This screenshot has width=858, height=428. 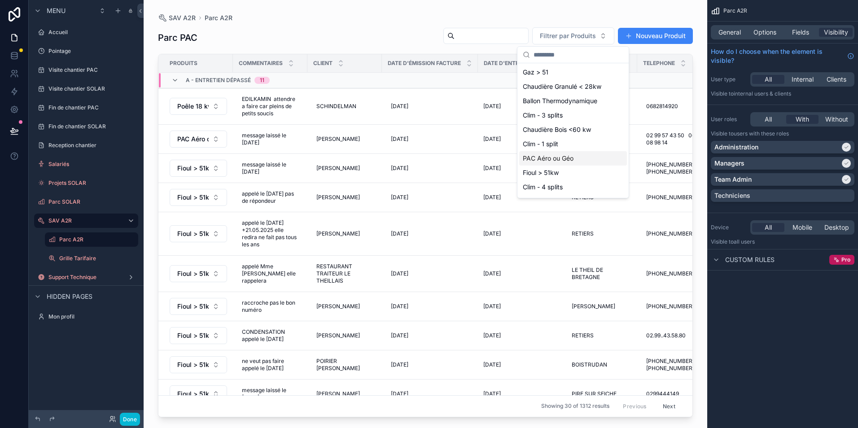 I want to click on p: Managers, so click(x=729, y=163).